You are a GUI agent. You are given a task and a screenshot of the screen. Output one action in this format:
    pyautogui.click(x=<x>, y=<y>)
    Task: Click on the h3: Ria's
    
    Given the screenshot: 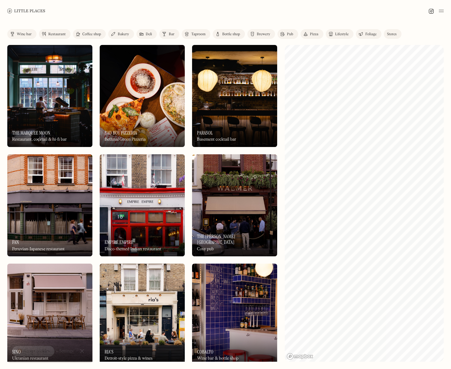 What is the action you would take?
    pyautogui.click(x=109, y=352)
    